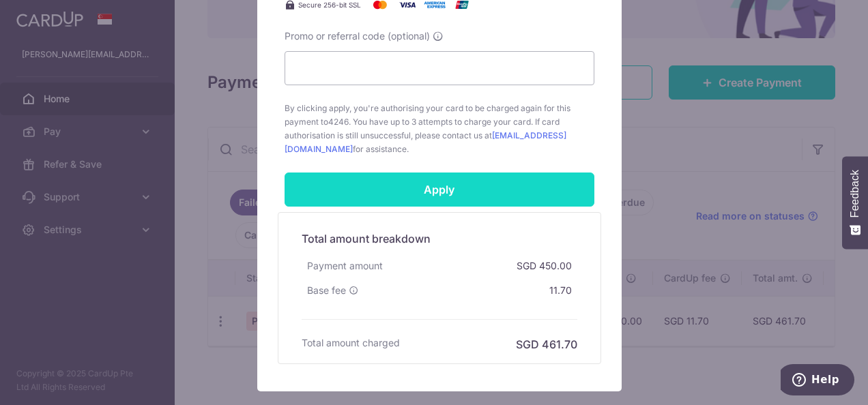 The width and height of the screenshot is (868, 405). I want to click on h6: SGD 461.70, so click(547, 344).